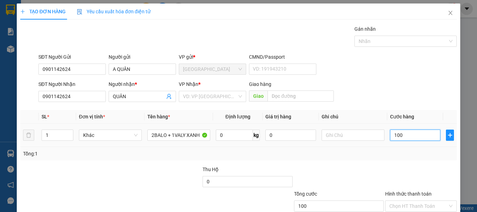 The height and width of the screenshot is (212, 477). What do you see at coordinates (279, 117) in the screenshot?
I see `span: Giá trị hàng` at bounding box center [279, 117].